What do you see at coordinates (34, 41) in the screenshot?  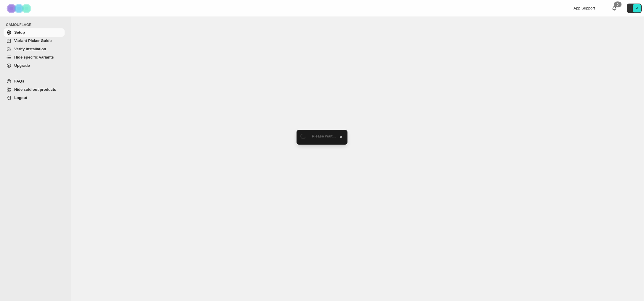 I see `a: Variant Picker Guide` at bounding box center [34, 41].